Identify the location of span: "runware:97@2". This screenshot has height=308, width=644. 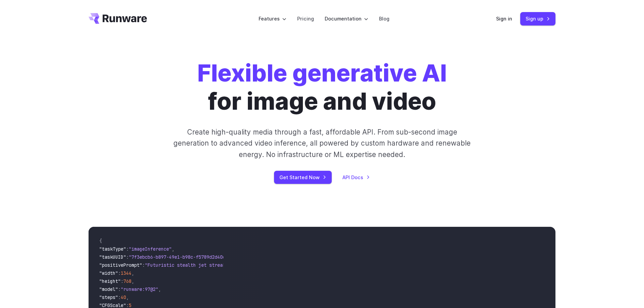
(139, 289).